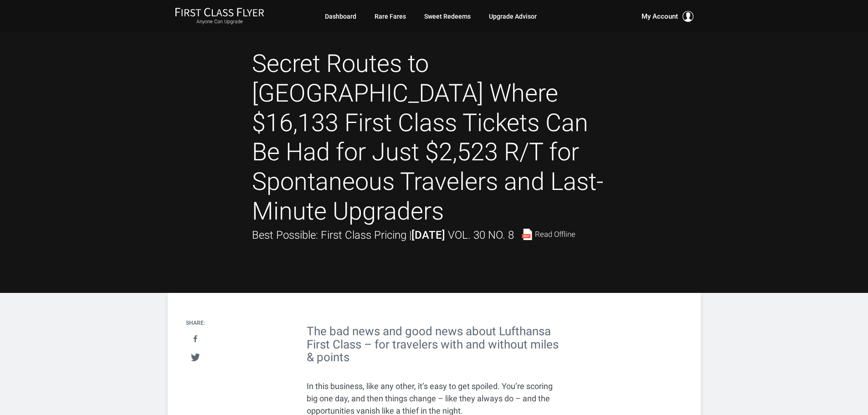 This screenshot has width=868, height=415. What do you see at coordinates (555, 235) in the screenshot?
I see `span: Read Offline` at bounding box center [555, 235].